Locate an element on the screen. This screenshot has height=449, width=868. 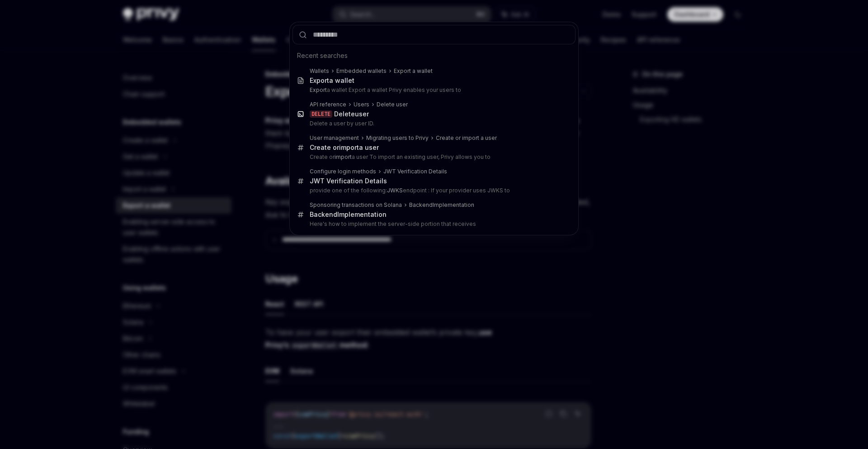
p: Here's how to implement the server-side portion that receives is located at coordinates (433, 224).